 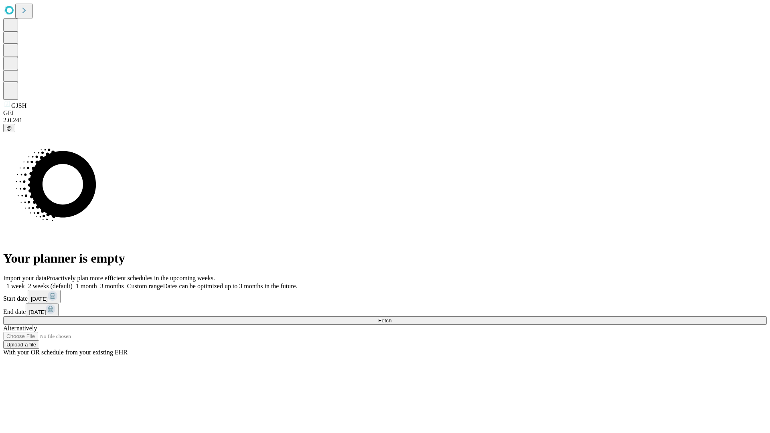 What do you see at coordinates (145, 286) in the screenshot?
I see `span: Custom range` at bounding box center [145, 286].